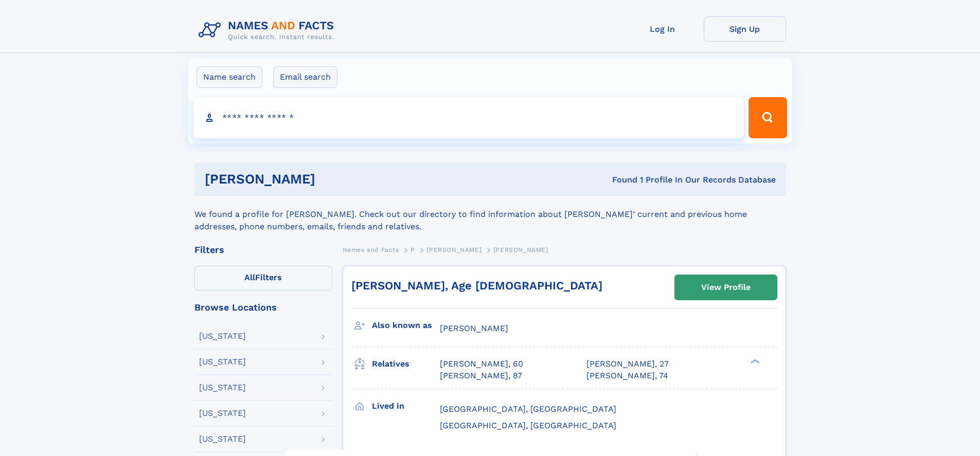  What do you see at coordinates (406, 364) in the screenshot?
I see `h3: Relatives` at bounding box center [406, 364].